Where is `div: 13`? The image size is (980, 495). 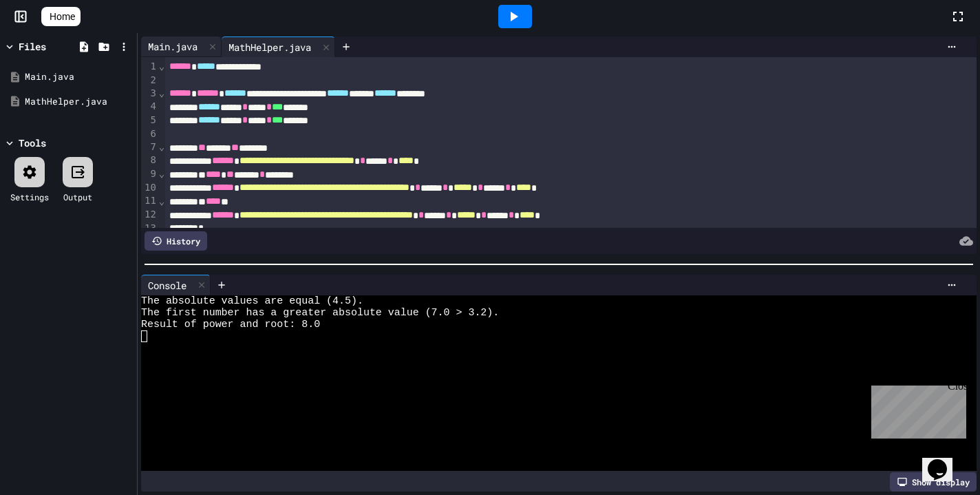 div: 13 is located at coordinates (149, 228).